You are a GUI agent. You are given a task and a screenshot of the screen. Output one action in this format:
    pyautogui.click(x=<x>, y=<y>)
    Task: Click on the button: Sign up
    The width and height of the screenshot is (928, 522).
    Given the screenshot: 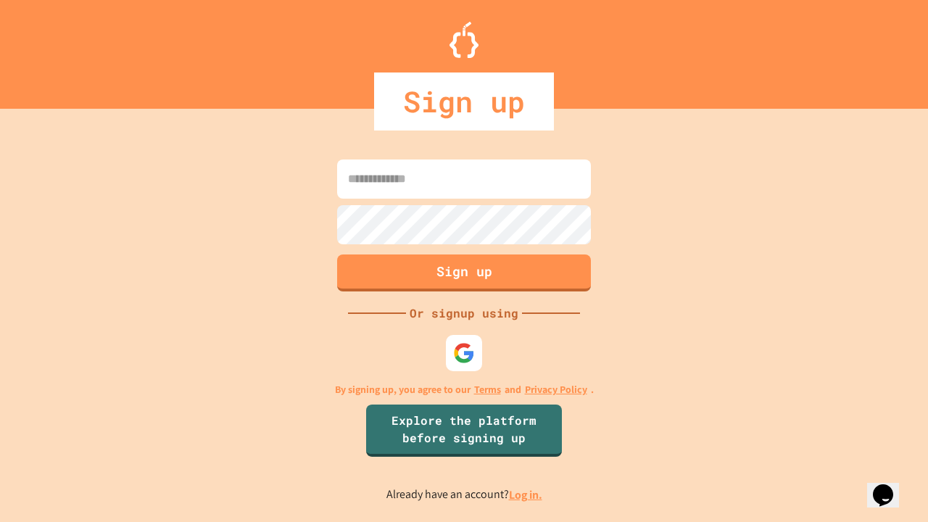 What is the action you would take?
    pyautogui.click(x=464, y=273)
    